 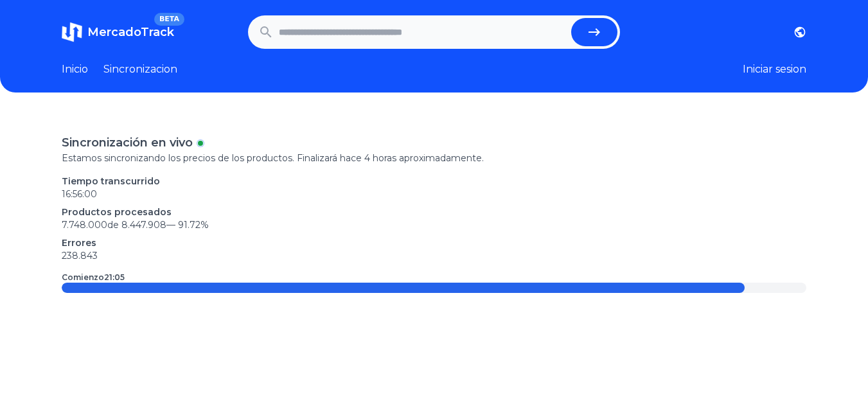 What do you see at coordinates (117, 32) in the screenshot?
I see `a: MercadoTrackBETA` at bounding box center [117, 32].